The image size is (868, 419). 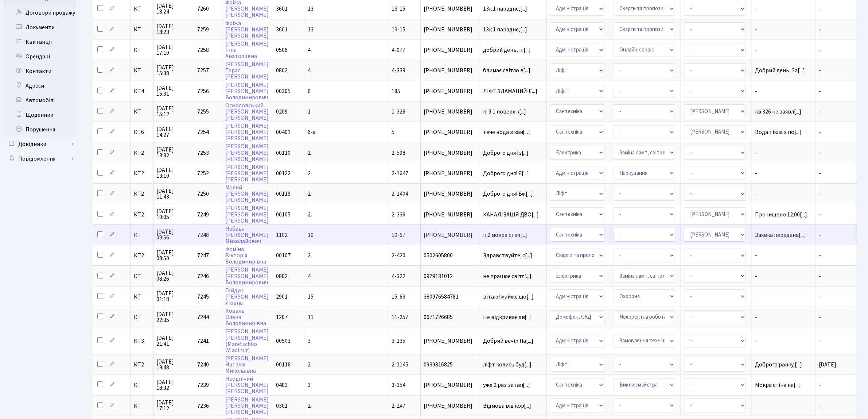 I want to click on span: 15-63, so click(x=399, y=297).